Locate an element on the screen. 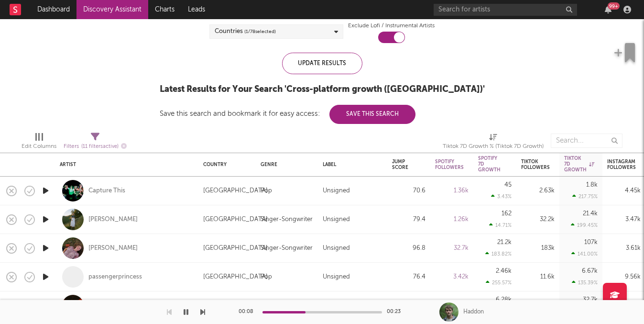 This screenshot has height=324, width=644. div: Filters(11 filters active) is located at coordinates (95, 143).